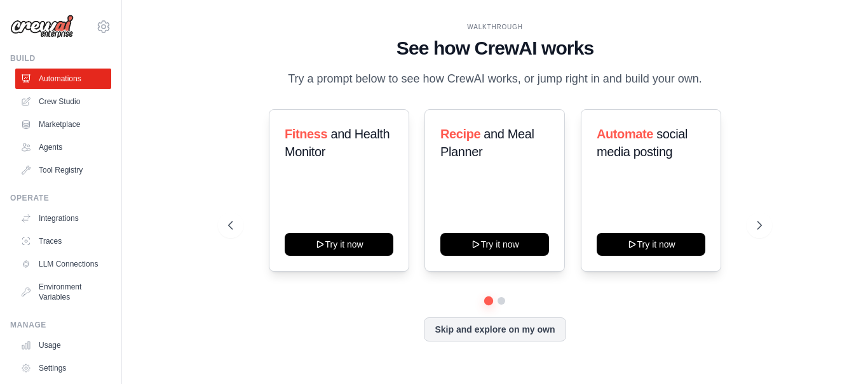  Describe the element at coordinates (495, 329) in the screenshot. I see `button: Skip and explore on my own` at that location.